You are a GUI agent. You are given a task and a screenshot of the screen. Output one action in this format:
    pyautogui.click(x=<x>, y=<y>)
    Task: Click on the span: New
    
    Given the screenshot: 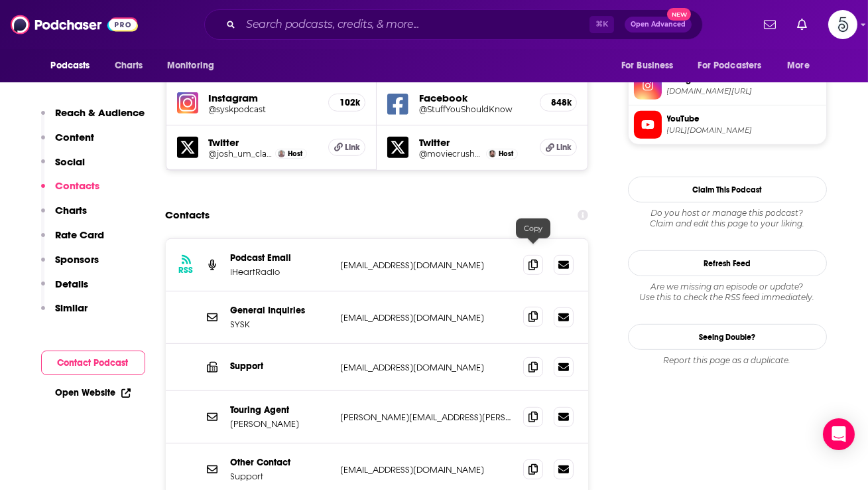 What is the action you would take?
    pyautogui.click(x=679, y=14)
    